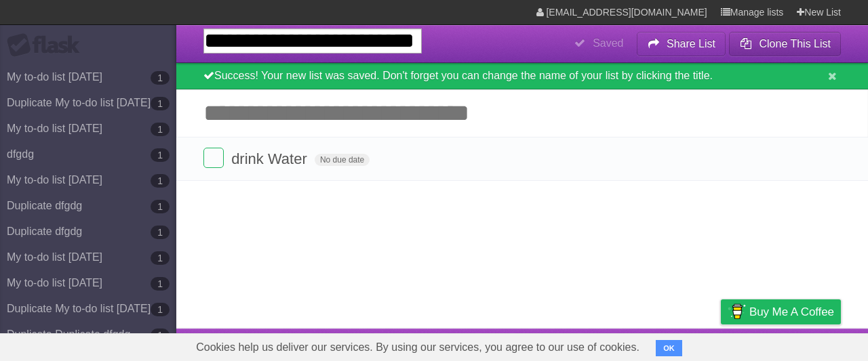 This screenshot has width=868, height=361. Describe the element at coordinates (672, 345) in the screenshot. I see `a: Terms` at that location.